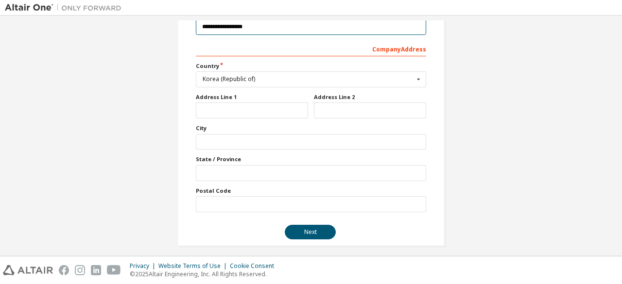  I want to click on div: Company Address, so click(311, 49).